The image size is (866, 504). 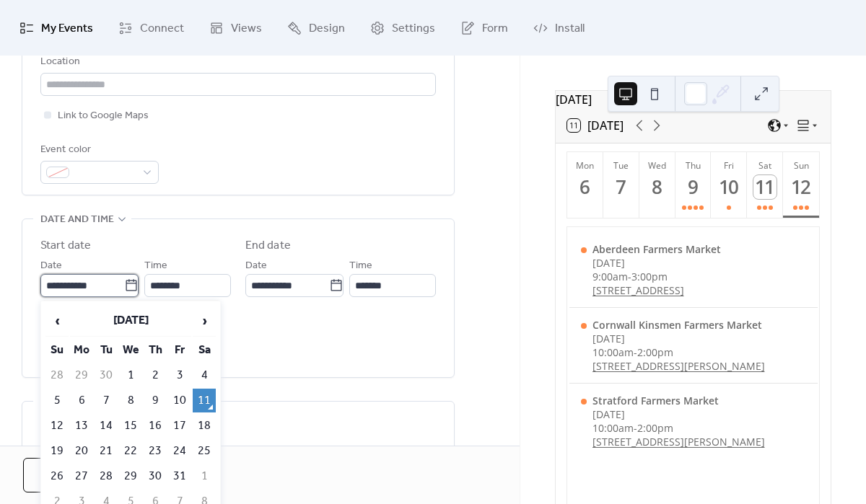 I want to click on div: Thu, so click(x=694, y=165).